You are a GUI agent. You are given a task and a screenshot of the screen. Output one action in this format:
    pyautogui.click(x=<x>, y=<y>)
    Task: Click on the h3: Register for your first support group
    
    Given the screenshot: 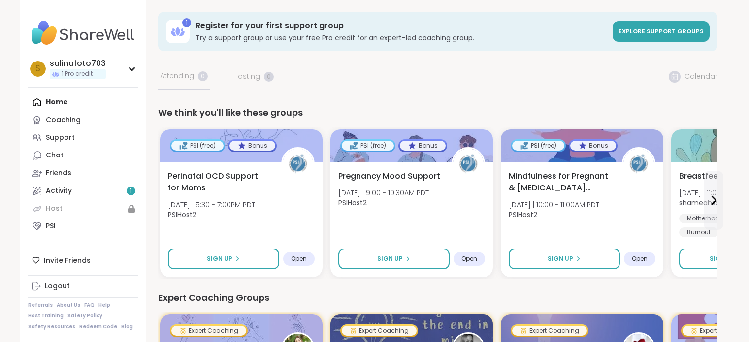 What is the action you would take?
    pyautogui.click(x=401, y=26)
    